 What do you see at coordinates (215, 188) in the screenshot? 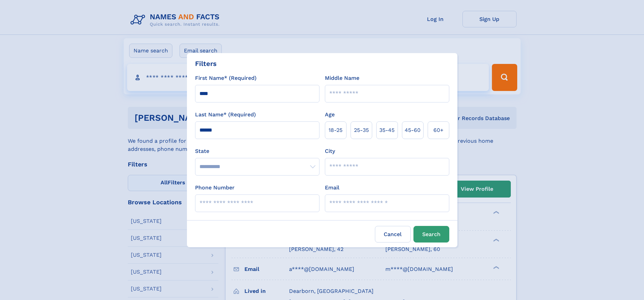
I see `label: Phone Number` at bounding box center [215, 188].